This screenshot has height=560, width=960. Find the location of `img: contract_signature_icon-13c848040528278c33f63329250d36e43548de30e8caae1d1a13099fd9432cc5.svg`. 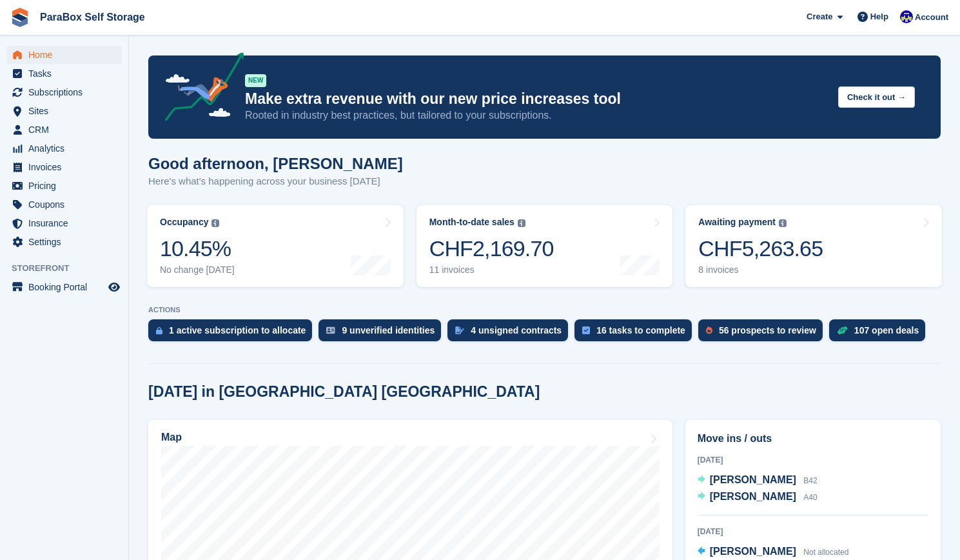

img: contract_signature_icon-13c848040528278c33f63329250d36e43548de30e8caae1d1a13099fd9432cc5.svg is located at coordinates (460, 330).